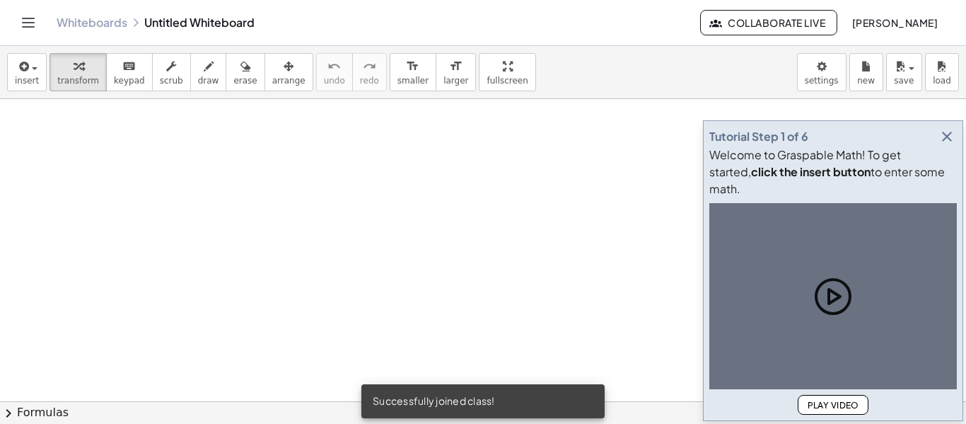 The height and width of the screenshot is (424, 966). Describe the element at coordinates (92, 23) in the screenshot. I see `a: Whiteboards` at that location.